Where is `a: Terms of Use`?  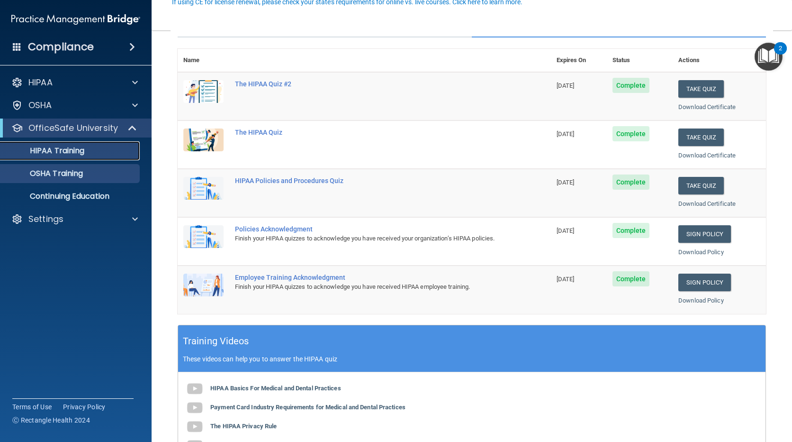
a: Terms of Use is located at coordinates (32, 407).